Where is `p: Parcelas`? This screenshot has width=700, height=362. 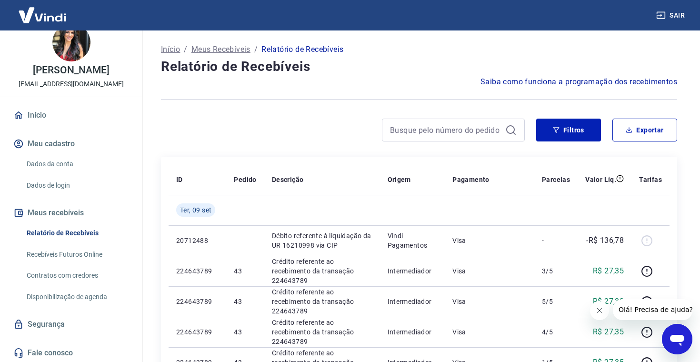
p: Parcelas is located at coordinates (556, 180).